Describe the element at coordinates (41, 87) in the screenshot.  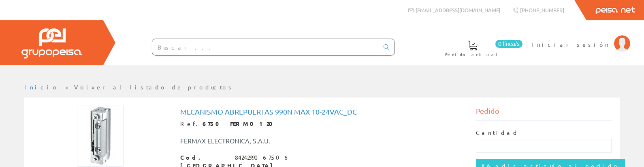
I see `a: Inicio` at that location.